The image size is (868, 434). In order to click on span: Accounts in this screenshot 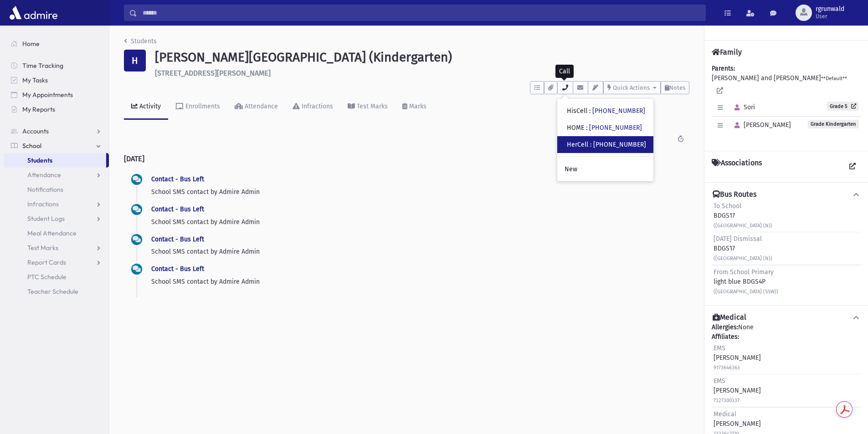, I will do `click(36, 131)`.